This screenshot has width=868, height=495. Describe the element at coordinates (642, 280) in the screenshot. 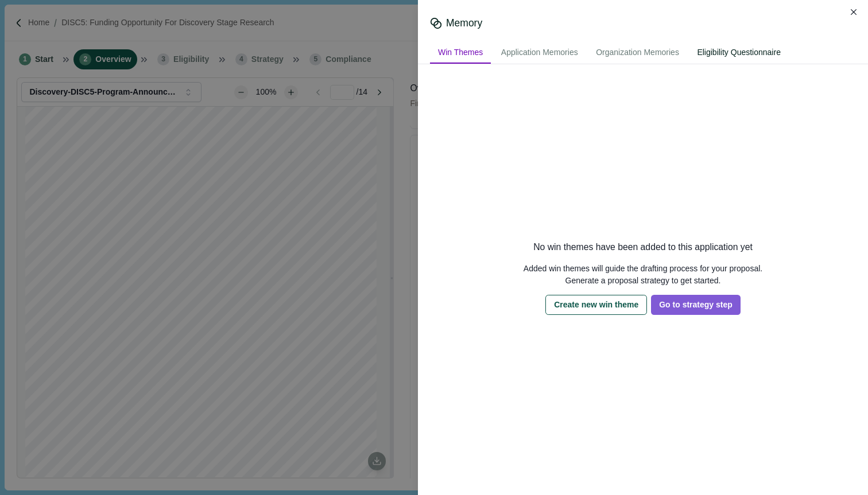

I see `div: Generate a proposal strategy to get started.` at that location.